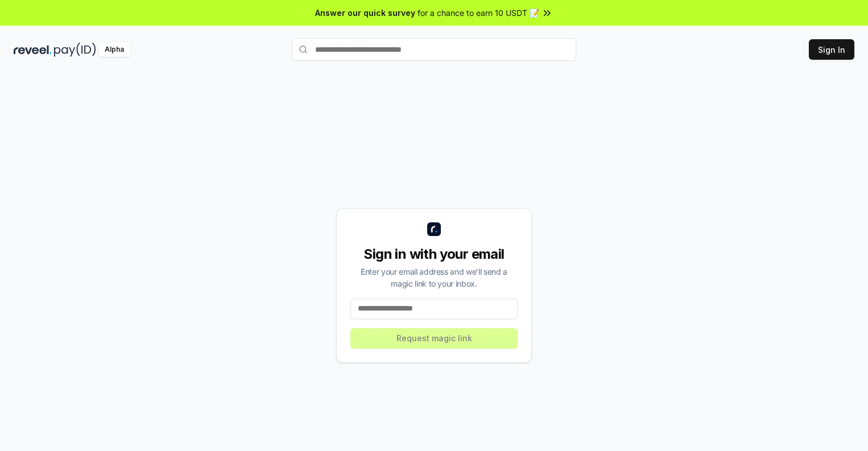 This screenshot has height=451, width=868. Describe the element at coordinates (434, 230) in the screenshot. I see `img: logo_small` at that location.